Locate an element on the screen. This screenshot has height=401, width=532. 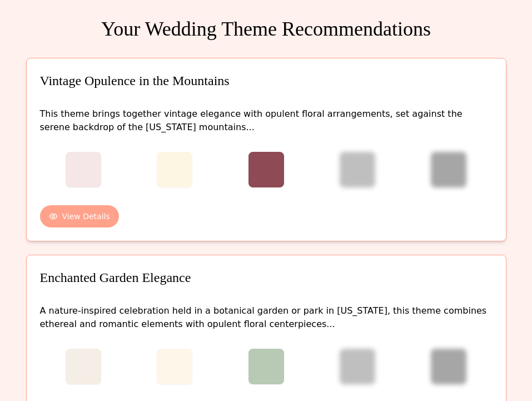
button: View Details is located at coordinates (80, 216).